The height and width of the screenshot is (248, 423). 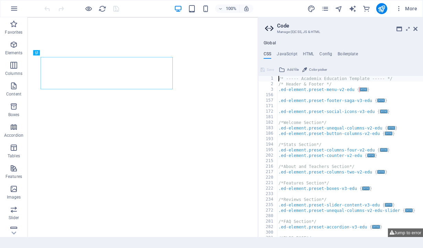 What do you see at coordinates (347, 55) in the screenshot?
I see `h4: Boilerplate` at bounding box center [347, 55].